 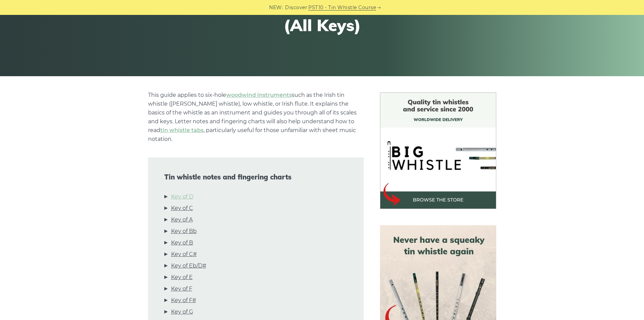 I want to click on a: PST10 - Tin Whistle Course, so click(x=342, y=8).